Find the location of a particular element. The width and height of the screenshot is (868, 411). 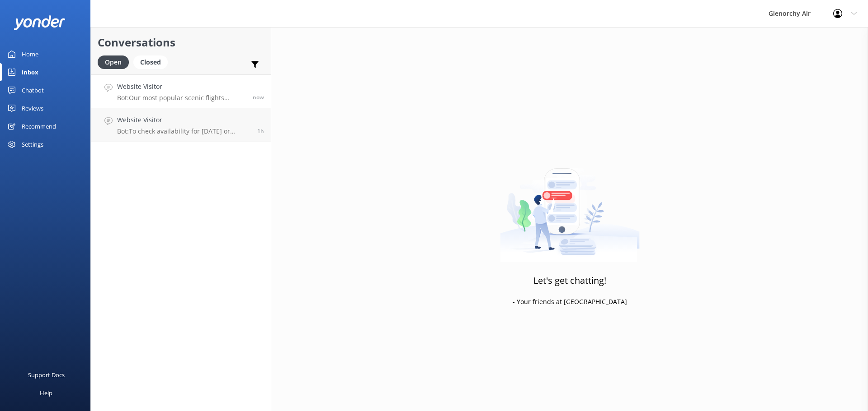

div: Closed is located at coordinates (151, 62).